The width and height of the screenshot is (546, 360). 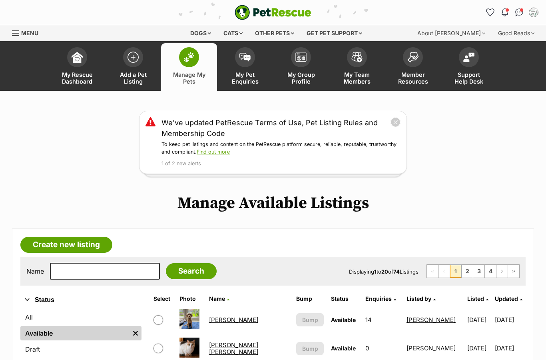 What do you see at coordinates (66, 245) in the screenshot?
I see `a: Create new listing` at bounding box center [66, 245].